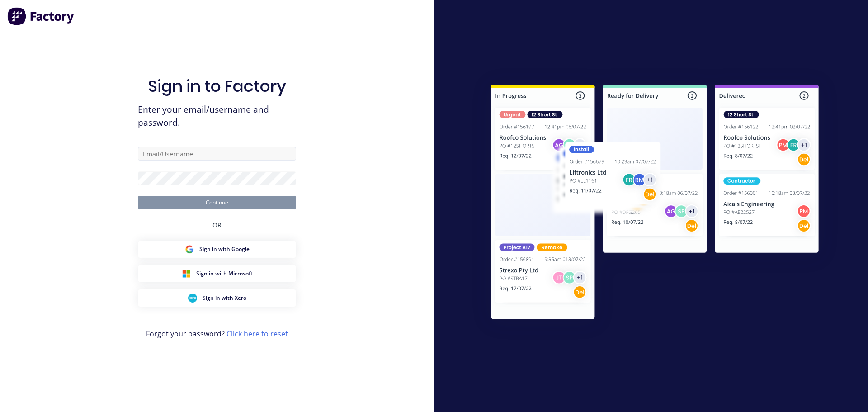 The height and width of the screenshot is (412, 868). I want to click on img: Sign in, so click(654, 204).